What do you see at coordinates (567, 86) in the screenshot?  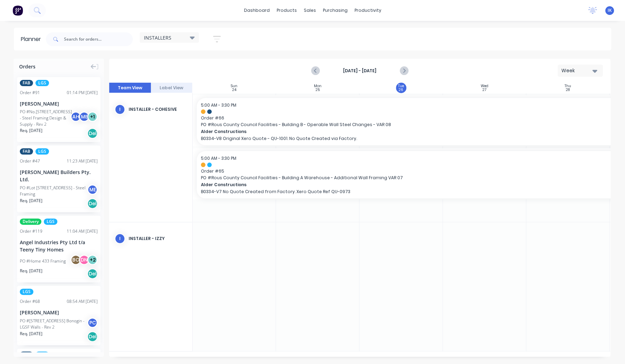 I see `div: Thu` at bounding box center [567, 86].